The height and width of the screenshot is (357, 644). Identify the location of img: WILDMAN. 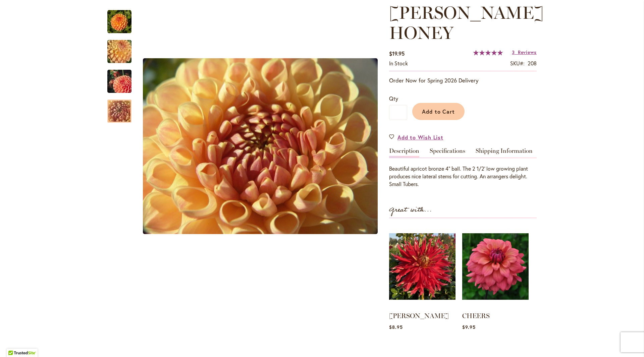
(422, 267).